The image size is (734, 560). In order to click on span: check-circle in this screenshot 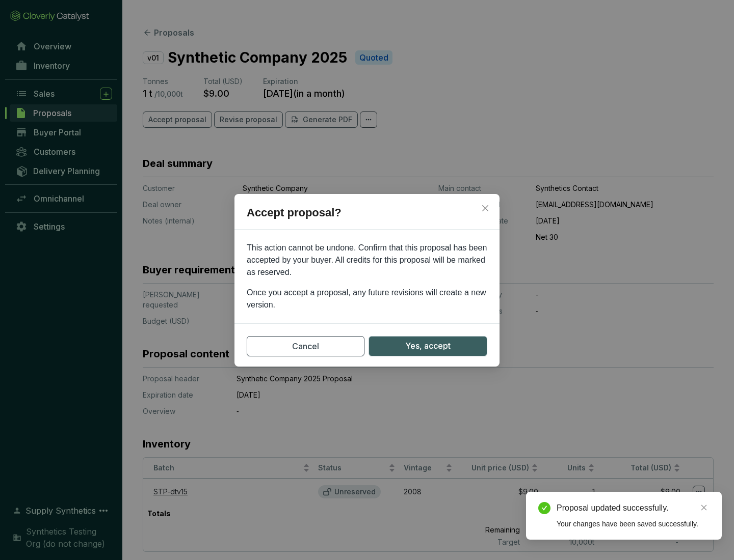, I will do `click(545, 508)`.